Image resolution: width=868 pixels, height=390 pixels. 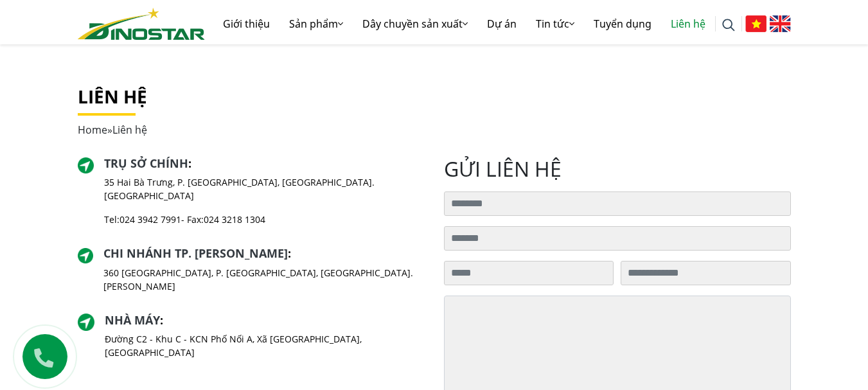 What do you see at coordinates (780, 23) in the screenshot?
I see `img: English` at bounding box center [780, 23].